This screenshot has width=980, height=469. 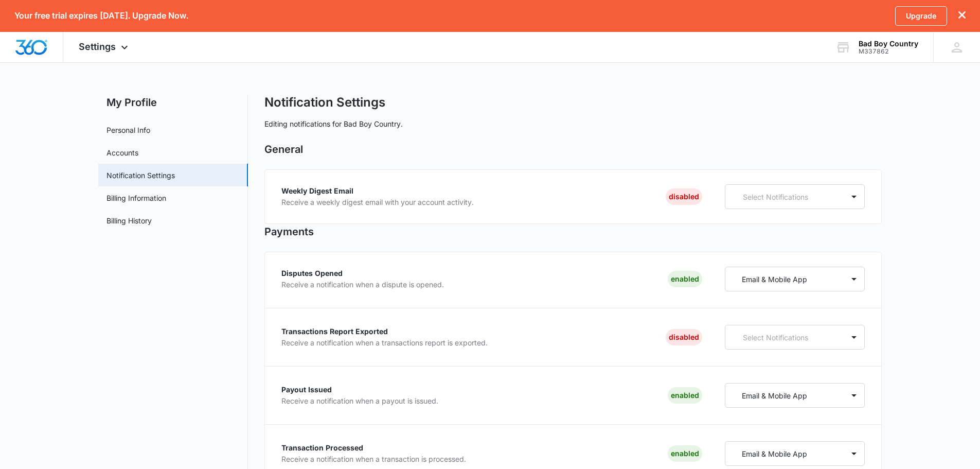 What do you see at coordinates (378, 203) in the screenshot?
I see `p: Receive a weekly digest email with your account activity.` at bounding box center [378, 203].